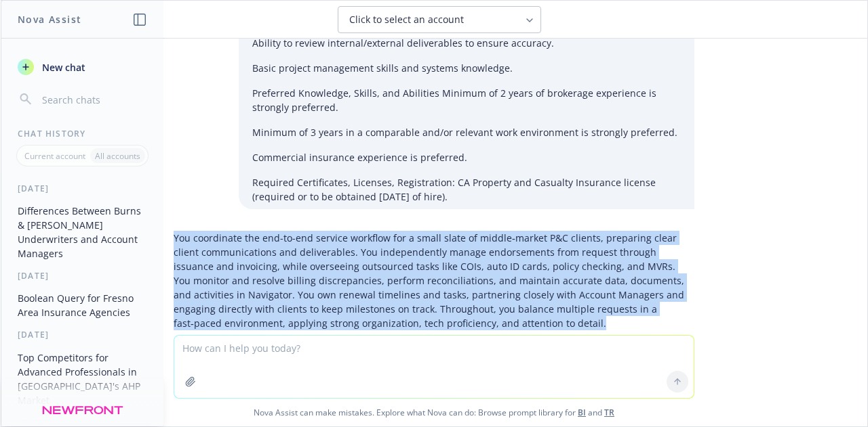 This screenshot has height=427, width=868. What do you see at coordinates (50, 19) in the screenshot?
I see `h1: Nova Assist` at bounding box center [50, 19].